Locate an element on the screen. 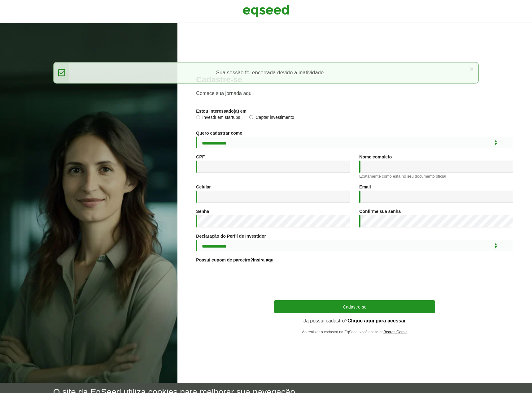 This screenshot has height=393, width=532. label: Nome completo is located at coordinates (375, 157).